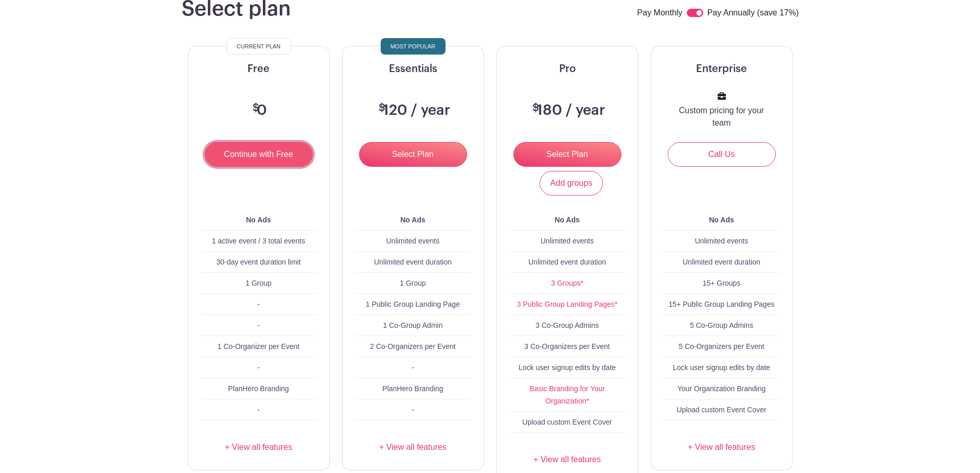 This screenshot has height=473, width=980. I want to click on h3: 120 / year, so click(413, 111).